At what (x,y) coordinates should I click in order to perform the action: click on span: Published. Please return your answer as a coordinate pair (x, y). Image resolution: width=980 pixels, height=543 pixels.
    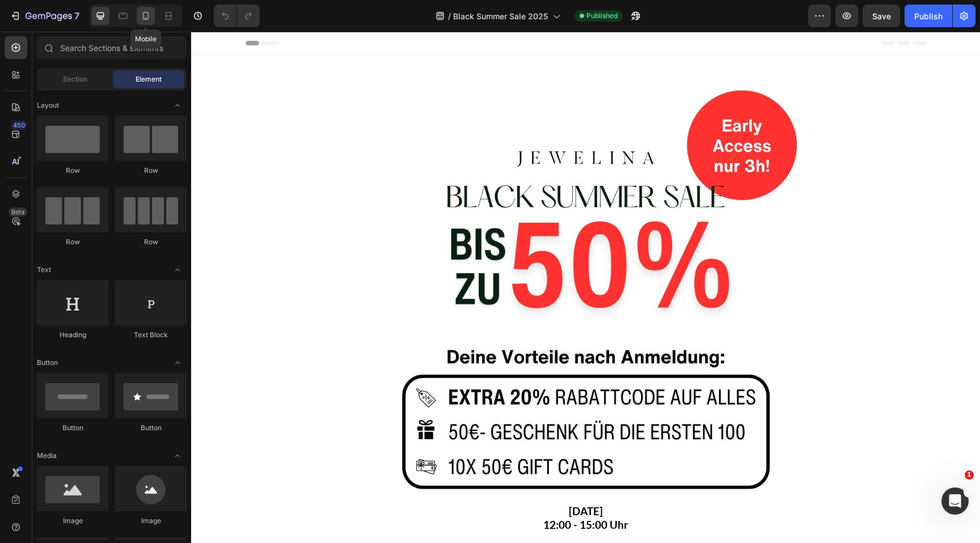
    Looking at the image, I should click on (602, 16).